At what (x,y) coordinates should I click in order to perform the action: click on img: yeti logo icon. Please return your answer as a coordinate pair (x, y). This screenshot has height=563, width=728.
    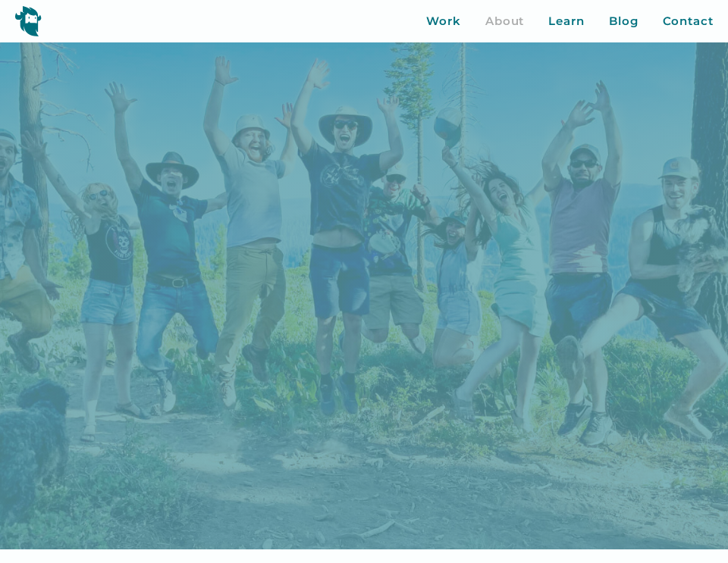
    Looking at the image, I should click on (28, 21).